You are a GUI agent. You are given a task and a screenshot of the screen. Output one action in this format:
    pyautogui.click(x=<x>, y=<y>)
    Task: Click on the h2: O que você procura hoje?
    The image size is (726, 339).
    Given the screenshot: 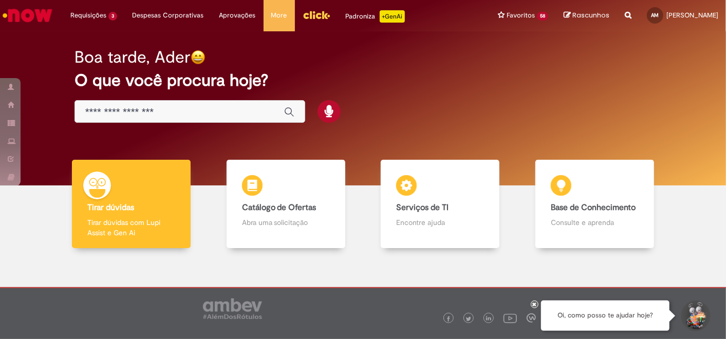 What is the action you would take?
    pyautogui.click(x=363, y=80)
    